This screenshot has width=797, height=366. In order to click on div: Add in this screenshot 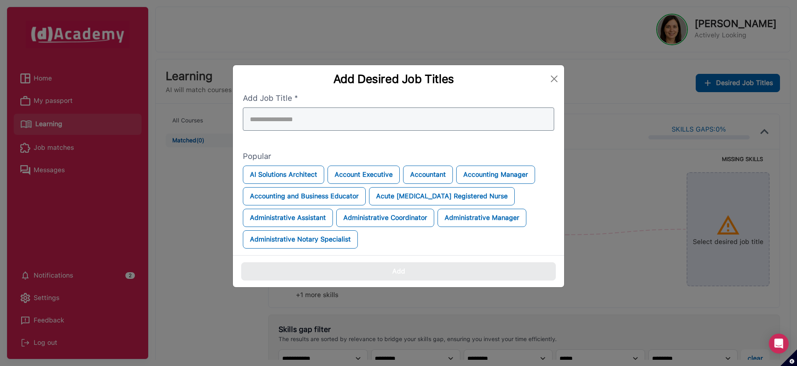, I will do `click(398, 271)`.